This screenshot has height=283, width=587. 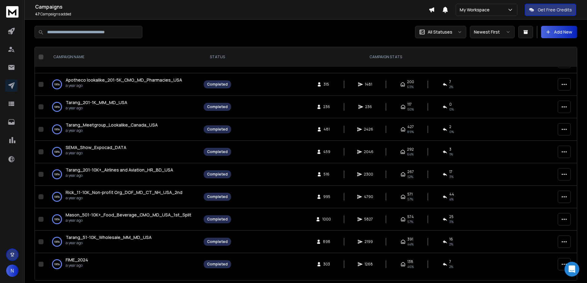 What do you see at coordinates (123, 84) in the screenshot?
I see `td: 100%Apotheco lookalike_201-5K_CMO_MD_Pharmacies_USAa year ago` at bounding box center [123, 84].